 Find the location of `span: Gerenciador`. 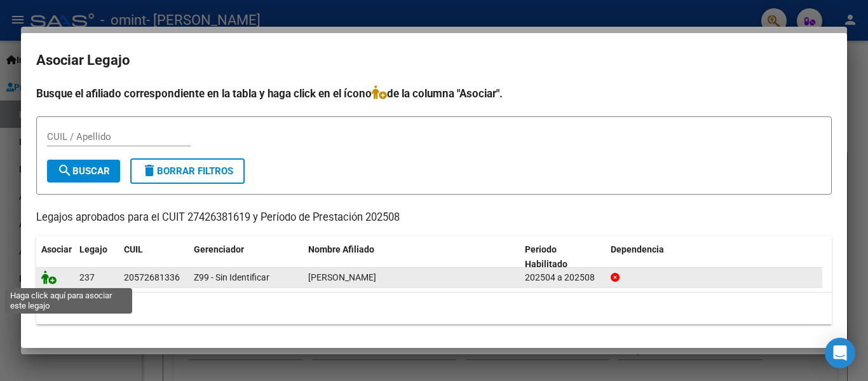

span: Gerenciador is located at coordinates (218, 250).